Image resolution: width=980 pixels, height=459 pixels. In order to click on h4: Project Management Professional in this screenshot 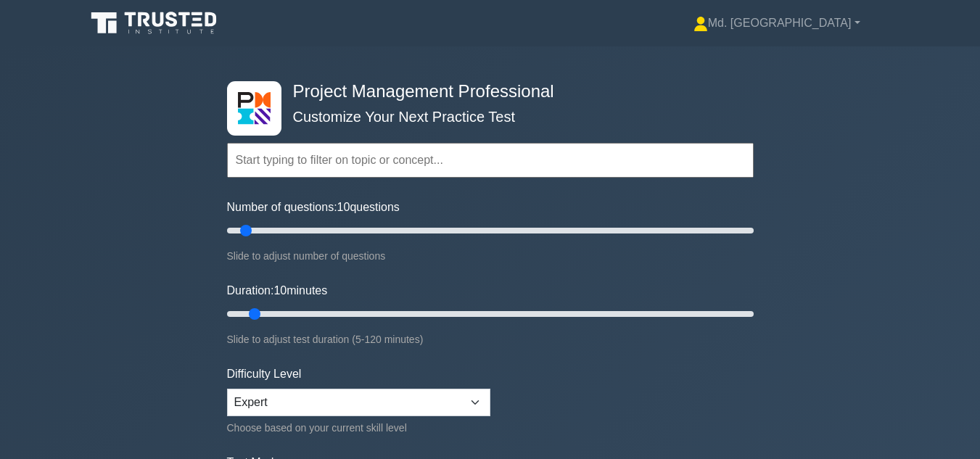, I will do `click(485, 91)`.